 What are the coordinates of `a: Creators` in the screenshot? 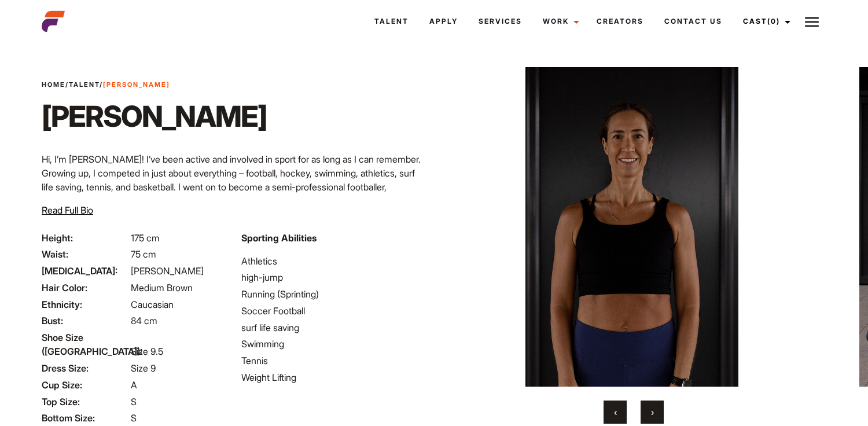 It's located at (619, 22).